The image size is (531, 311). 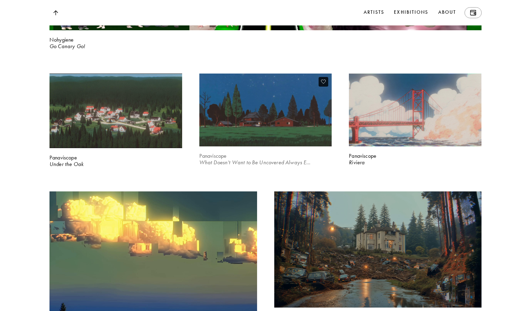 I want to click on a: About, so click(x=447, y=13).